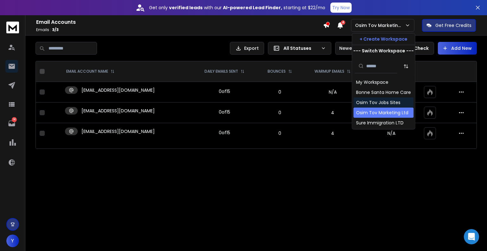  What do you see at coordinates (372, 82) in the screenshot?
I see `div: My Workspace` at bounding box center [372, 82].